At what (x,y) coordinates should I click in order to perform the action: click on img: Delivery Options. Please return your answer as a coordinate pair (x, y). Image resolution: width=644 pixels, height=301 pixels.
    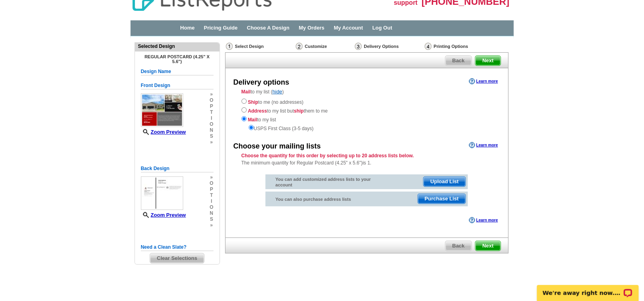
    Looking at the image, I should click on (358, 46).